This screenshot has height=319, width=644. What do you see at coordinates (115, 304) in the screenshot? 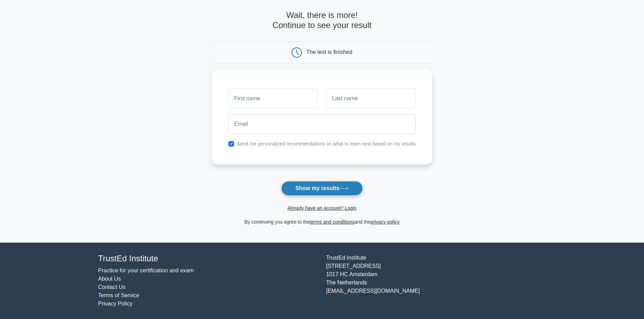
I see `a: Privacy Policy` at bounding box center [115, 304].